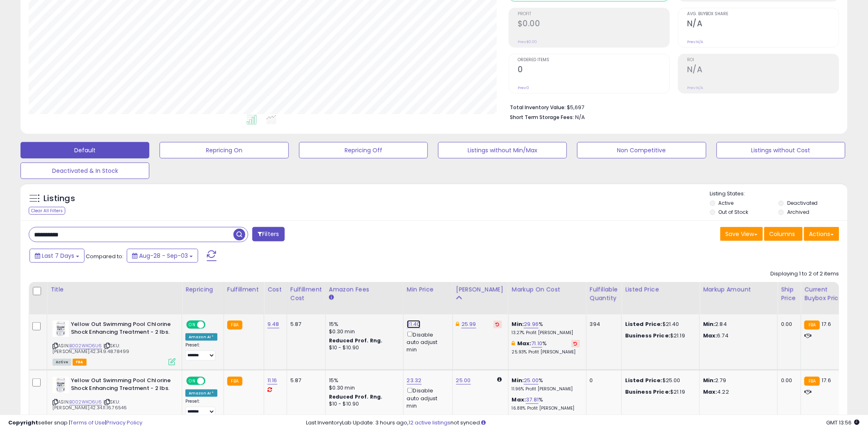 This screenshot has height=431, width=868. What do you see at coordinates (87, 423) in the screenshot?
I see `a: Terms of Use` at bounding box center [87, 423].